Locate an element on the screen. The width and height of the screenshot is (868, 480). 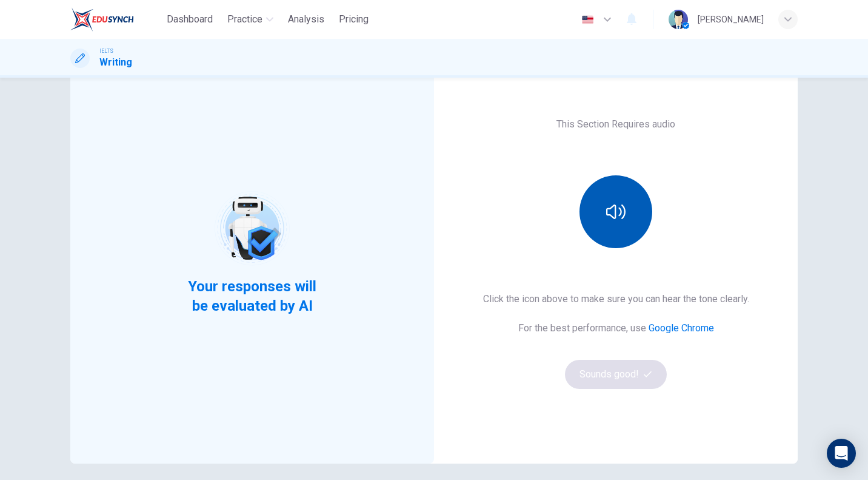
img: robot icon is located at coordinates (251, 228).